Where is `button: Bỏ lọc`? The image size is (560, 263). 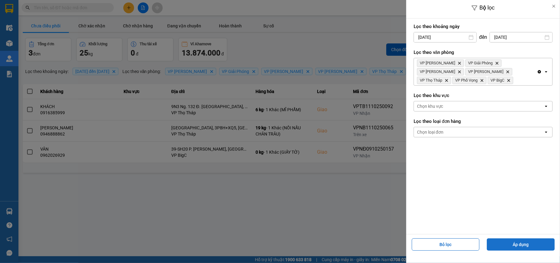
button: Bỏ lọc is located at coordinates (446, 244).